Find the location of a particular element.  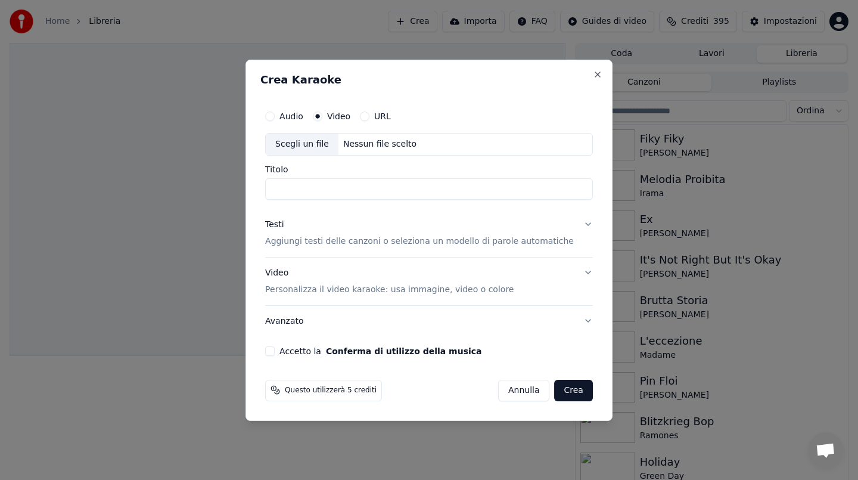

label: Accetto la is located at coordinates (380, 350).